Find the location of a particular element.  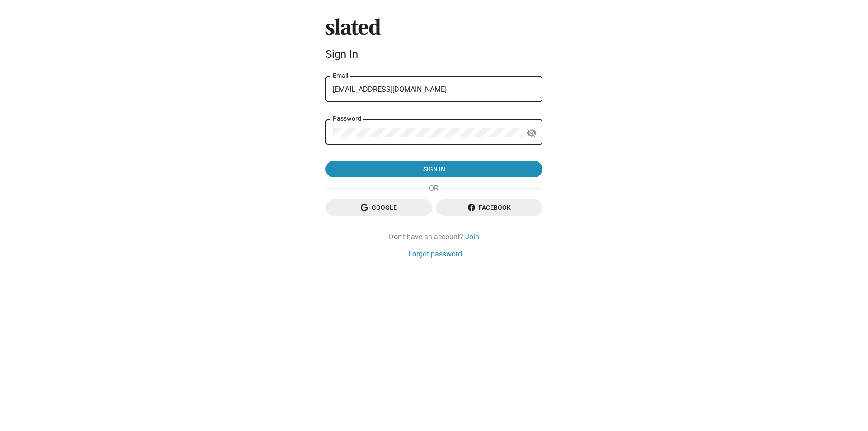

div: Sign In is located at coordinates (434, 54).